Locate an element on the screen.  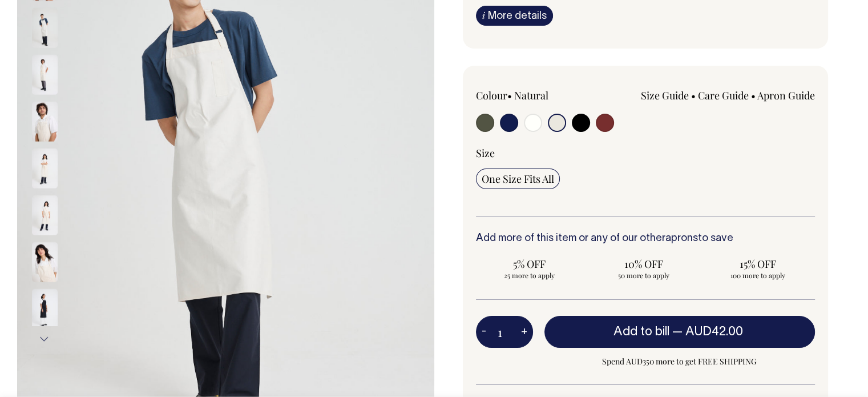
a: Care Guide is located at coordinates (723, 95).